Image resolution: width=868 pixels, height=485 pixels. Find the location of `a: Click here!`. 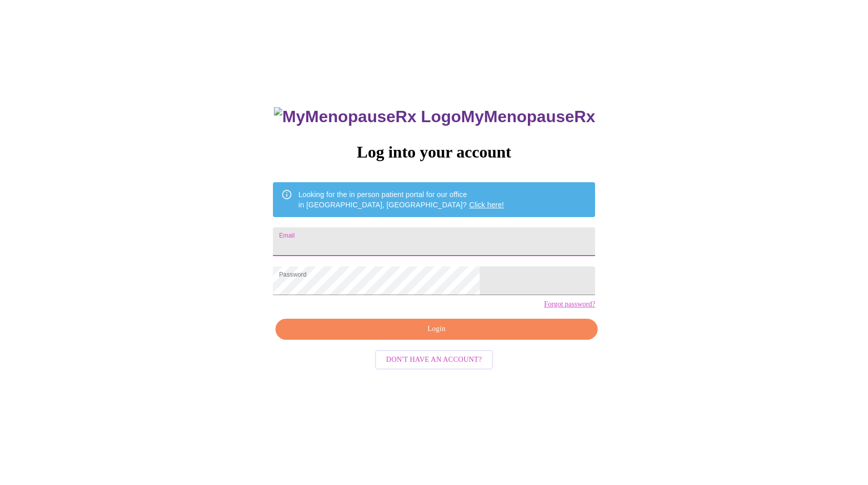

a: Click here! is located at coordinates (487, 205).